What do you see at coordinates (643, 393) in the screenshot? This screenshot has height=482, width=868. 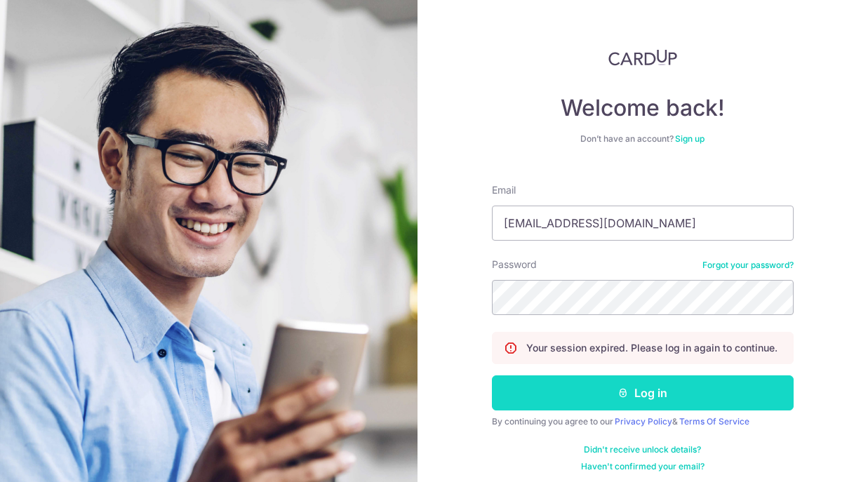 I see `button: Log in` at bounding box center [643, 393].